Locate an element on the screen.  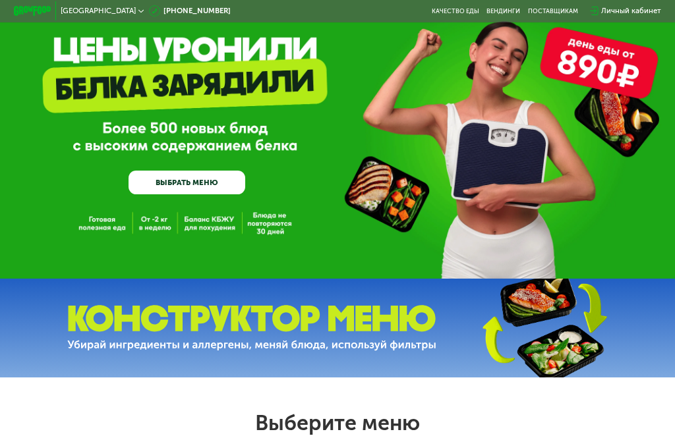
a: Качество еды is located at coordinates (455, 11).